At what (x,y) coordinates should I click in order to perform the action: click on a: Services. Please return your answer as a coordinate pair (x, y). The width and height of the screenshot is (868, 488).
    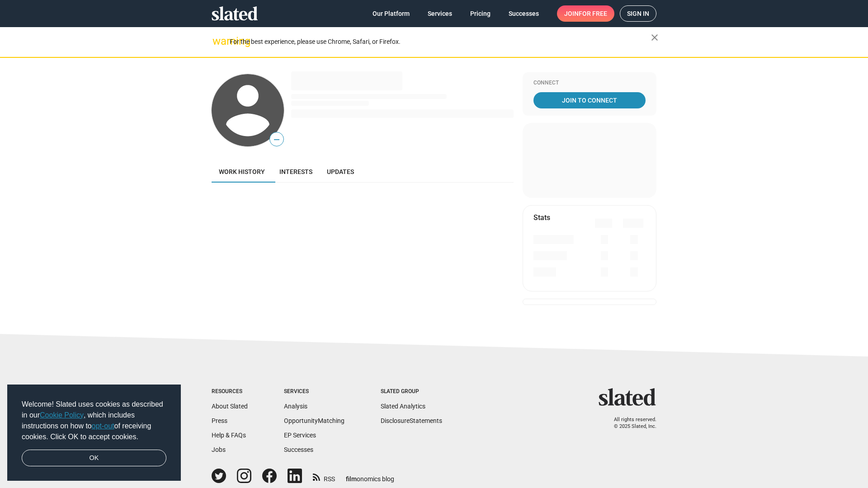
    Looking at the image, I should click on (440, 14).